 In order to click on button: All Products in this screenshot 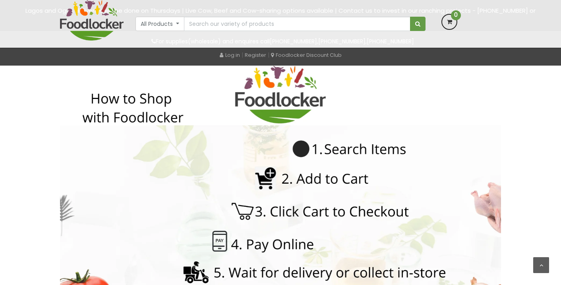, I will do `click(160, 24)`.